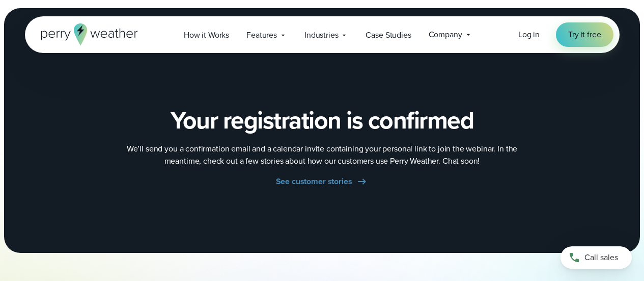 This screenshot has height=281, width=644. What do you see at coordinates (584, 34) in the screenshot?
I see `a: Try it free` at bounding box center [584, 34].